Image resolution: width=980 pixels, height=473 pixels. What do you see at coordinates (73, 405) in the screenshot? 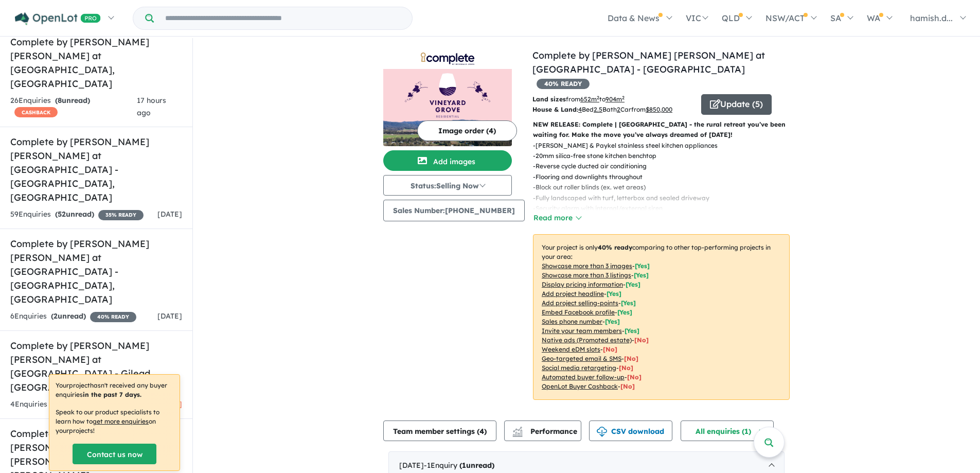
I see `div: 4 Enquir ies` at bounding box center [73, 405].